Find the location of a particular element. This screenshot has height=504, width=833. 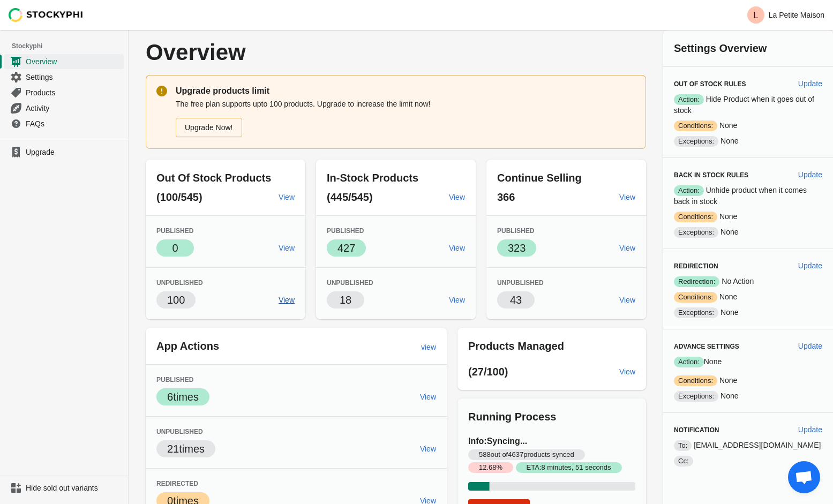

span: 43 is located at coordinates (516, 299).